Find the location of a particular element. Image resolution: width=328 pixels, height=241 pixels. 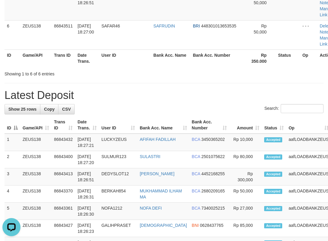

td: Rp 27,000 is located at coordinates (246, 211).